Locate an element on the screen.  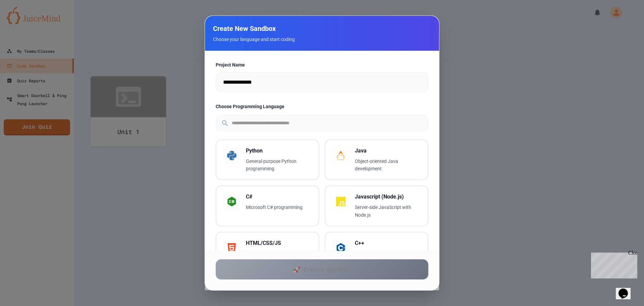
p: Microsoft C# programming is located at coordinates (279, 207).